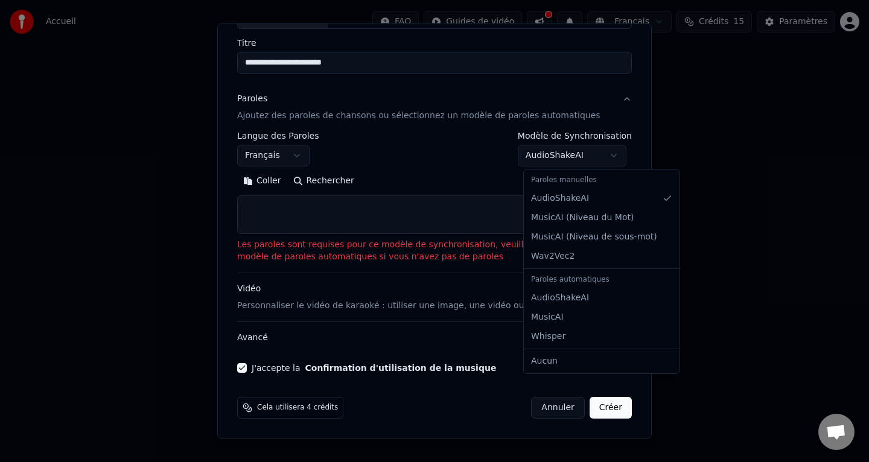 The height and width of the screenshot is (462, 869). Describe the element at coordinates (547, 317) in the screenshot. I see `span: MusicAI` at that location.